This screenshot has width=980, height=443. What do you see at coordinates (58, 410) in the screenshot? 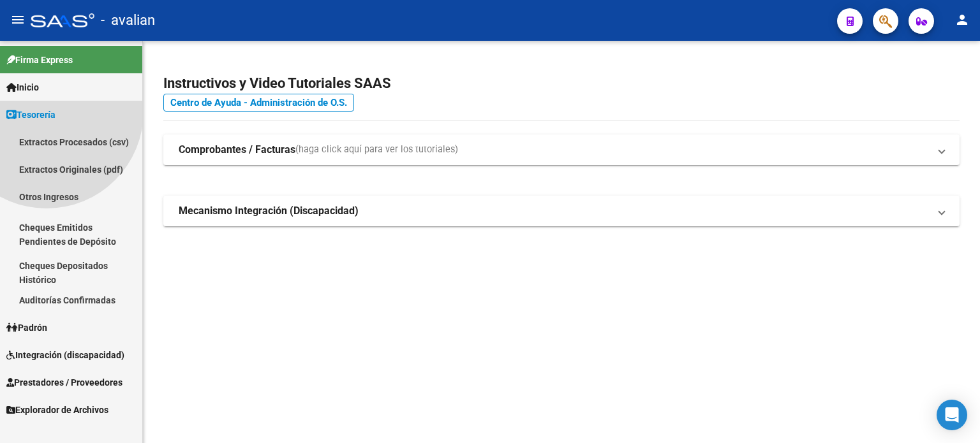
I see `span: Explorador de Archivos` at bounding box center [58, 410].